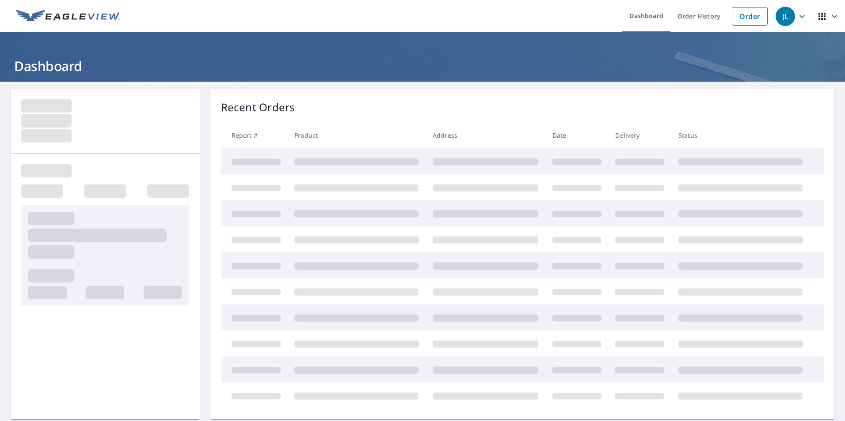  What do you see at coordinates (749, 16) in the screenshot?
I see `a: Order` at bounding box center [749, 16].